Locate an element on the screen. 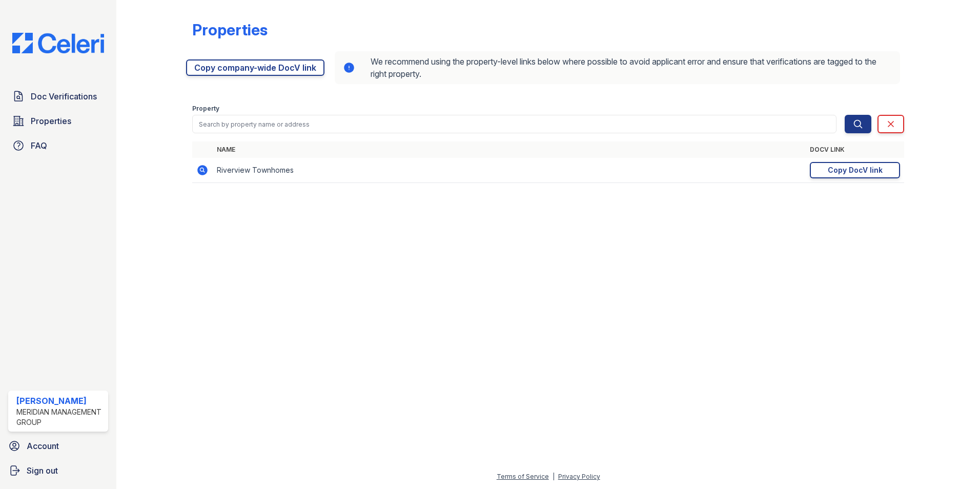  label: Property is located at coordinates (206, 109).